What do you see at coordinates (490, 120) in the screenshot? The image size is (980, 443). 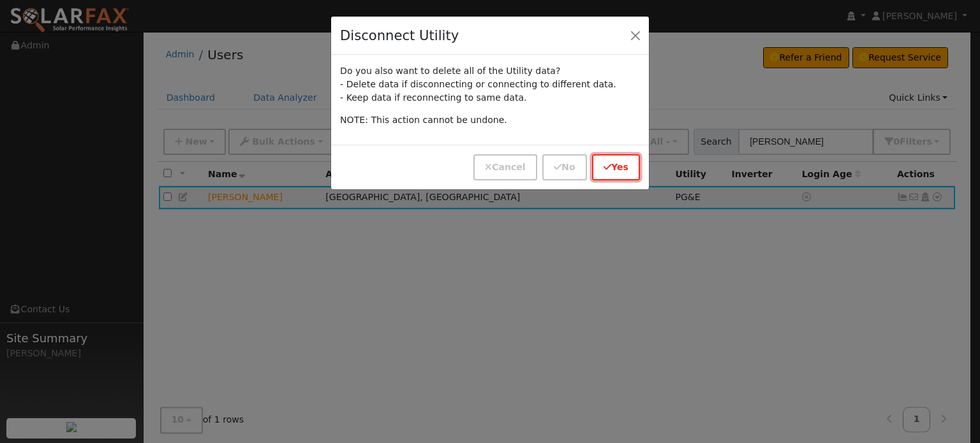 I see `p: NOTE: This action cannot be undone.` at bounding box center [490, 120].